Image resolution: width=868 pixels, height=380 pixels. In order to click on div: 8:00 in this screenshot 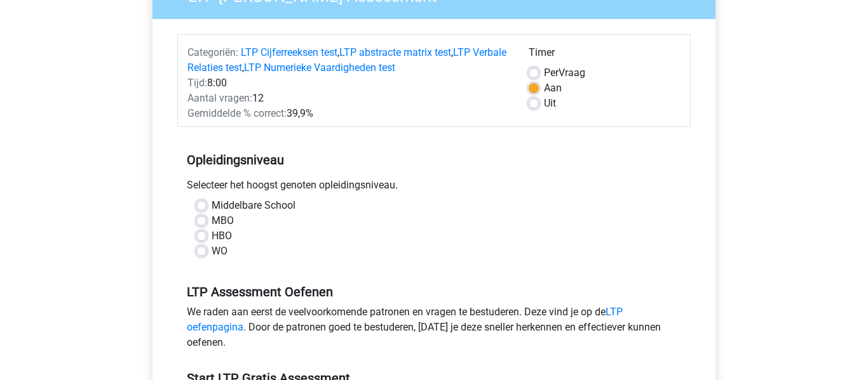, I will do `click(348, 83)`.